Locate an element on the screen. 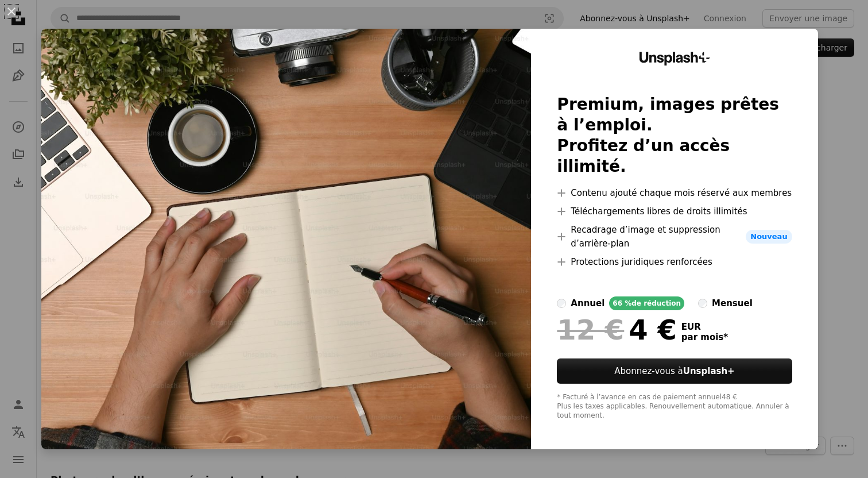  span: par mois * is located at coordinates (705, 337).